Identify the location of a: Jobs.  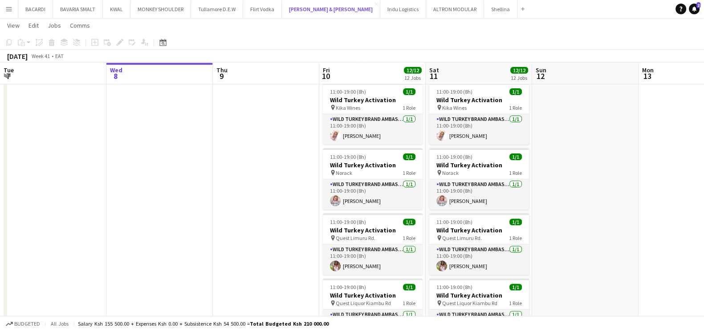
(54, 25).